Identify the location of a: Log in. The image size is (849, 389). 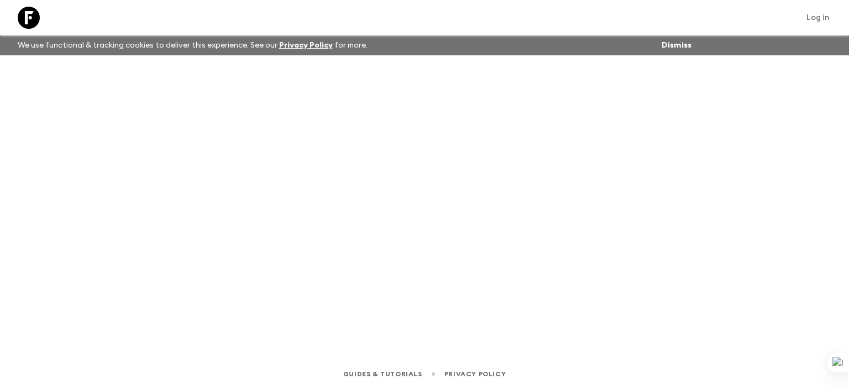
(818, 18).